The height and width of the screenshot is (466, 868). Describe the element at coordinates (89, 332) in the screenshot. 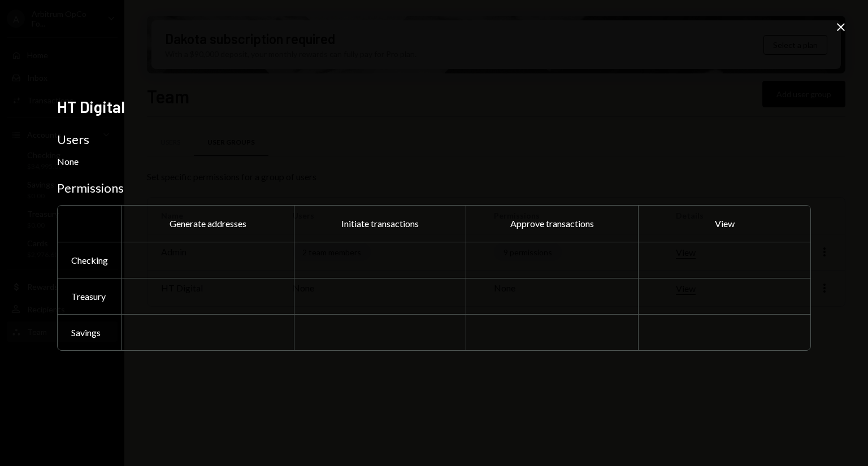

I see `div: Savings` at that location.